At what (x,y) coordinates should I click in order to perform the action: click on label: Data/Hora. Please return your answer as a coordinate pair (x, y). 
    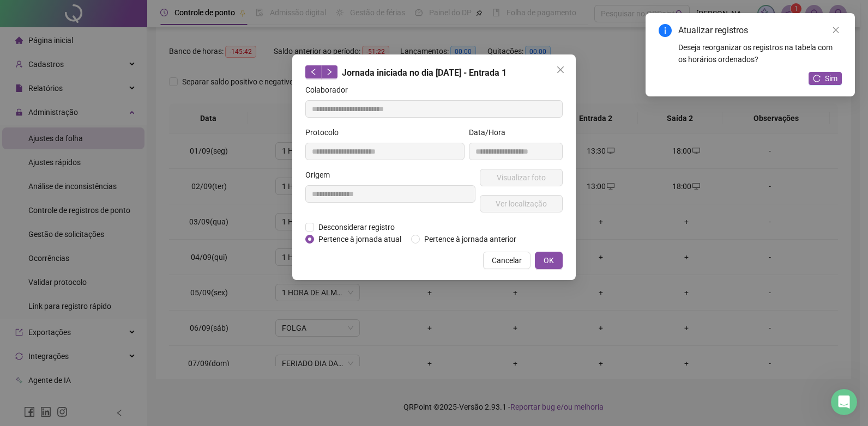
    Looking at the image, I should click on (491, 133).